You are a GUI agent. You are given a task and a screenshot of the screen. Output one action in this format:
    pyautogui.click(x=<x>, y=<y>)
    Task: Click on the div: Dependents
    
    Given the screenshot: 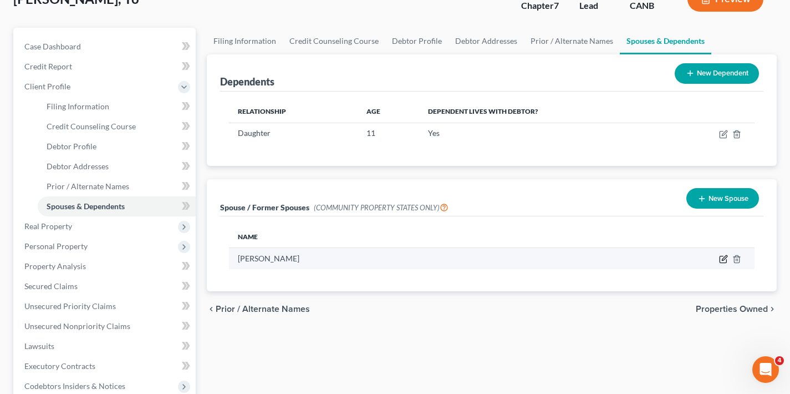 What is the action you would take?
    pyautogui.click(x=247, y=82)
    